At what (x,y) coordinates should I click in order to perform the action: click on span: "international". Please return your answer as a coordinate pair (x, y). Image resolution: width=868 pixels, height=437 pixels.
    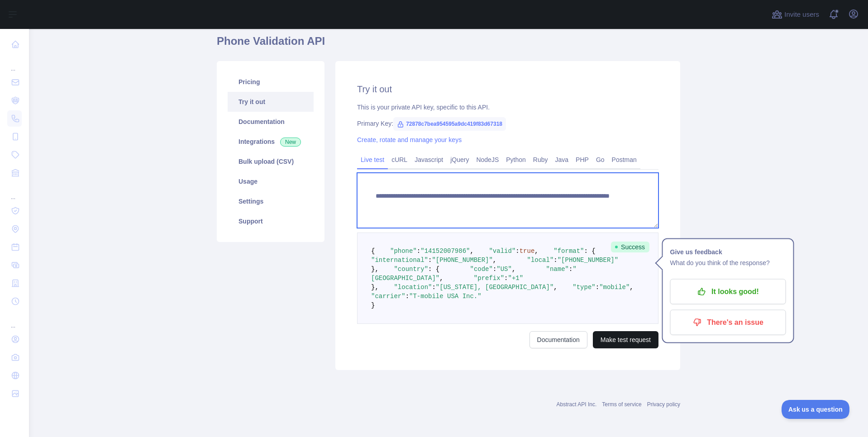
    Looking at the image, I should click on (400, 260).